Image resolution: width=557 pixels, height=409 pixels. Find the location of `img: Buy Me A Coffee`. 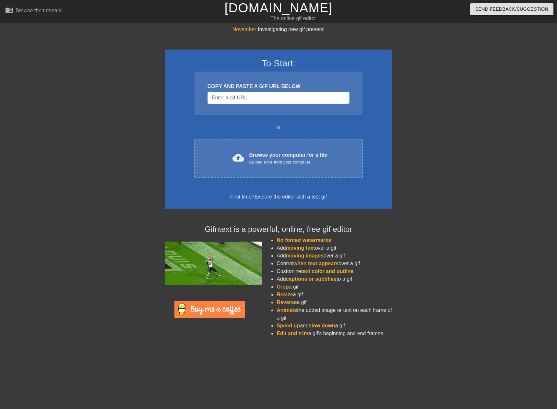

img: Buy Me A Coffee is located at coordinates (209, 309).